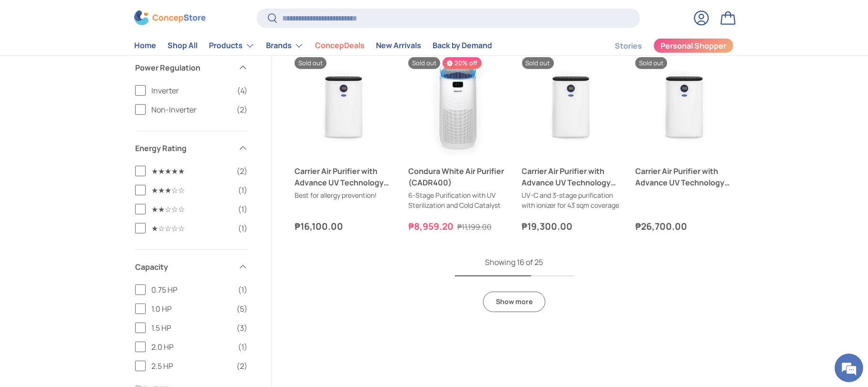 The image size is (868, 387). Describe the element at coordinates (192, 347) in the screenshot. I see `span: 2.0 HP` at that location.